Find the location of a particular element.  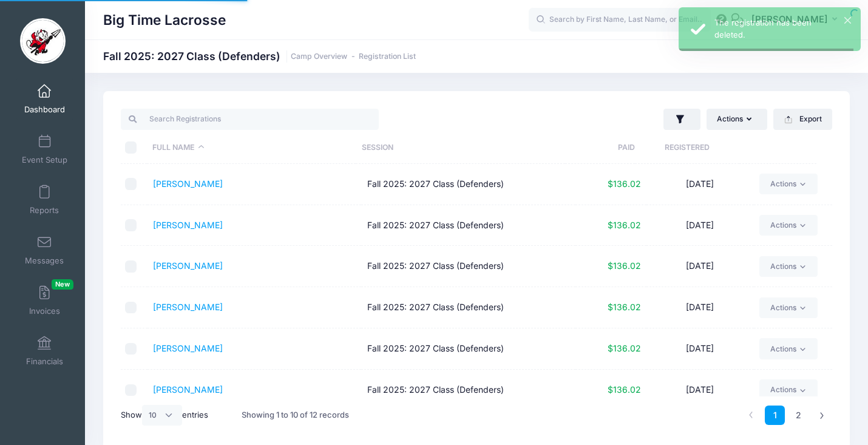

a: Camp Overview is located at coordinates (318, 57).